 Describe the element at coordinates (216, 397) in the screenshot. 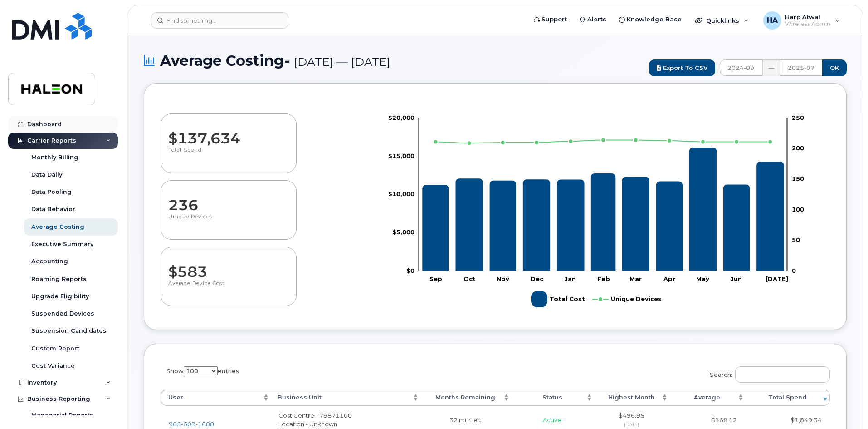

I see `th: User: activate to sort column ascending` at that location.